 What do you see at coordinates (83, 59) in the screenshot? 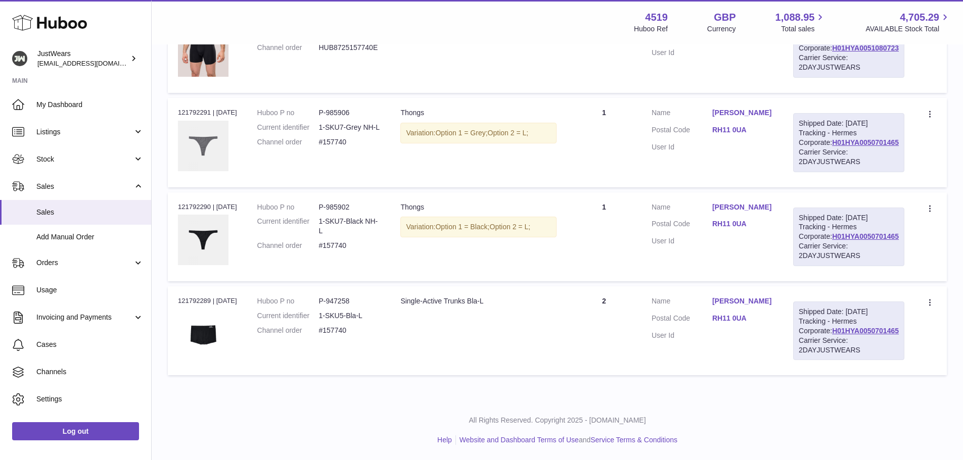
I see `div: JustWears` at bounding box center [83, 59].